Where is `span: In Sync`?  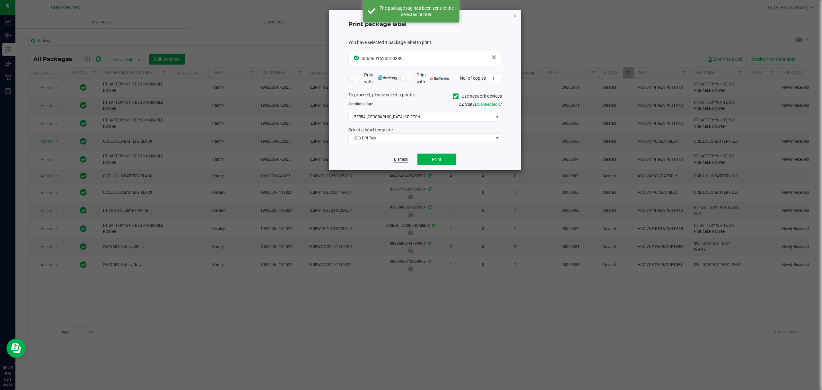 span: In Sync is located at coordinates (357, 58).